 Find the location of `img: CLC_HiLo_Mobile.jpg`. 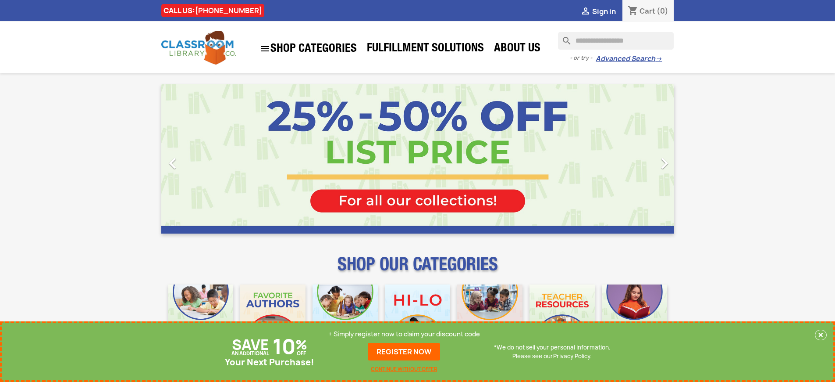

img: CLC_HiLo_Mobile.jpg is located at coordinates (417, 317).